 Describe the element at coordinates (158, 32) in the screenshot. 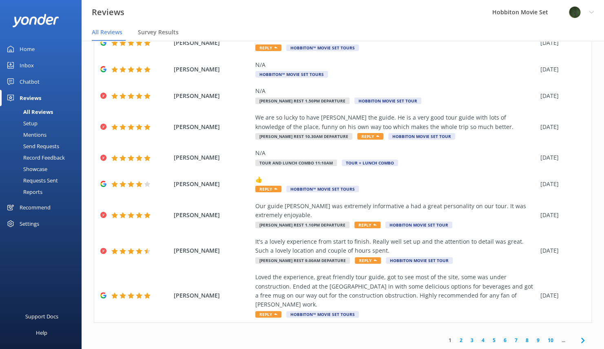

I see `span: Survey Results` at that location.